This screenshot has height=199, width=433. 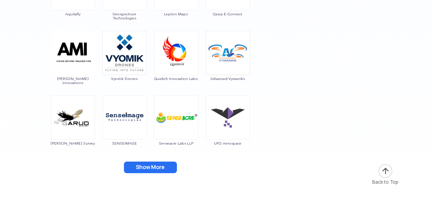 I want to click on span: UFO Aerospace, so click(x=228, y=143).